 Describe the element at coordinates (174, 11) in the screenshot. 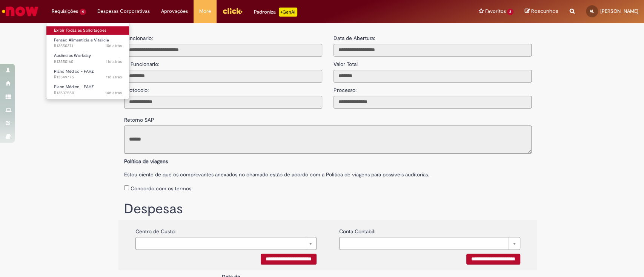

I see `span: Aprovações` at that location.